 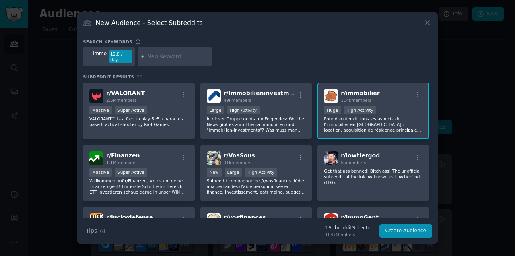 What do you see at coordinates (237, 100) in the screenshot?
I see `span: 49k members` at bounding box center [237, 100].